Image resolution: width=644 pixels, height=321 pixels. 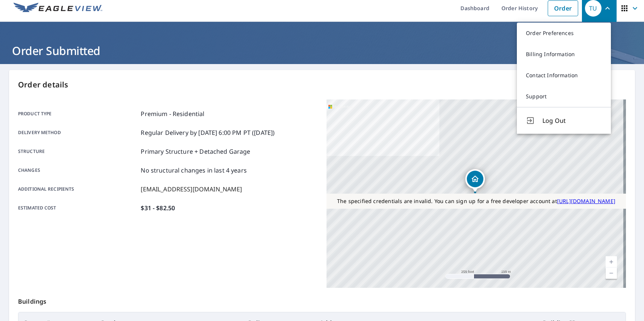 What do you see at coordinates (564, 33) in the screenshot?
I see `a: Order Preferences` at bounding box center [564, 33].